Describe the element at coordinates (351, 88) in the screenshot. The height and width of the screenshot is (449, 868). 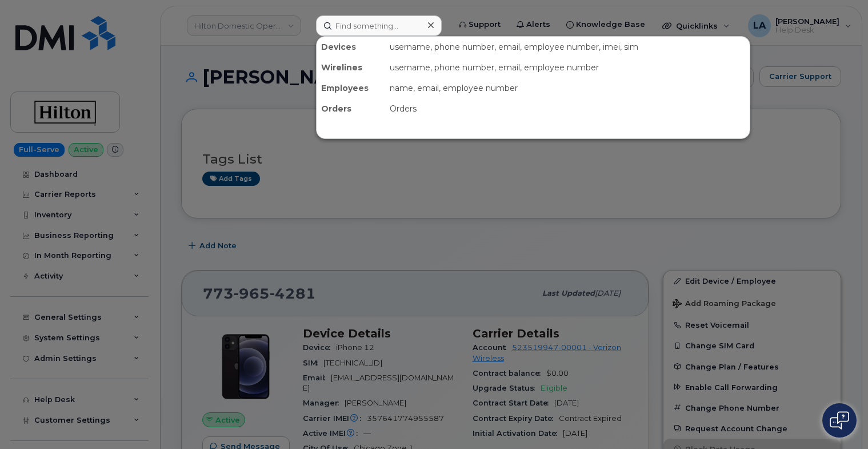
I see `div: Employees` at that location.